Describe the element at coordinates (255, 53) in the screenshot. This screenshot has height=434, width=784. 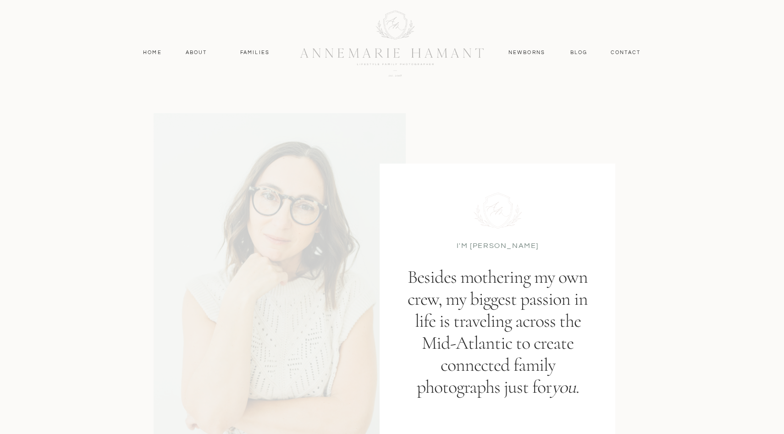
I see `nav: Families` at that location.